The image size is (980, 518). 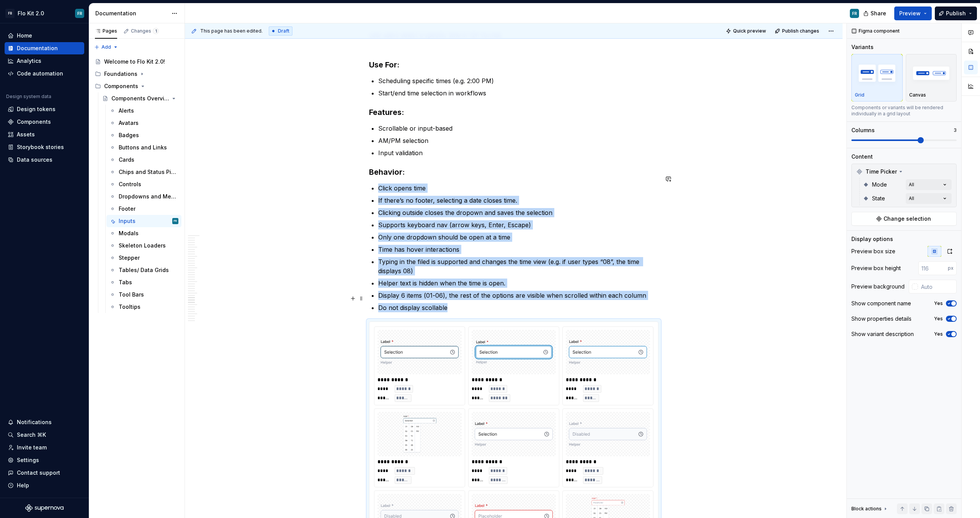 I want to click on div: Page tree, so click(x=137, y=185).